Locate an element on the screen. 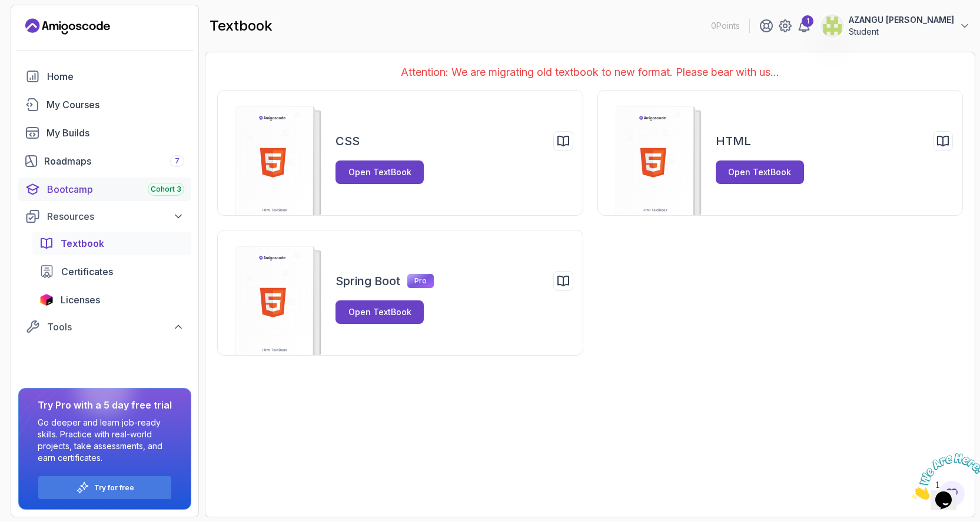 The image size is (980, 522). img: user profile image is located at coordinates (832, 26).